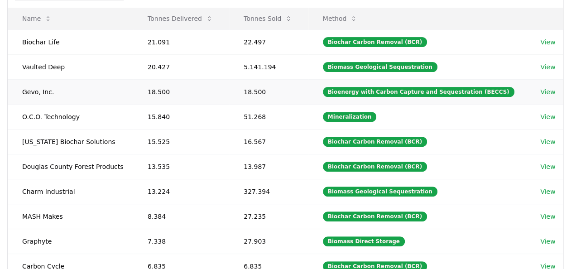 Image resolution: width=571 pixels, height=269 pixels. I want to click on td: 21.091, so click(181, 42).